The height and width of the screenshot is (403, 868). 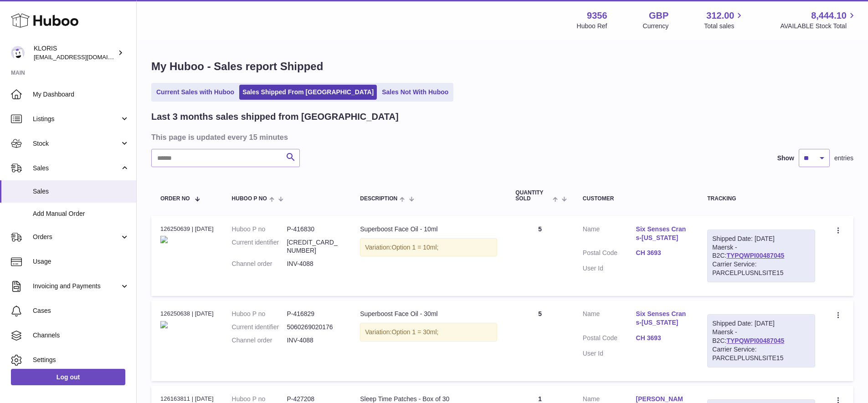 What do you see at coordinates (314, 314) in the screenshot?
I see `dd: P-416829` at bounding box center [314, 314].